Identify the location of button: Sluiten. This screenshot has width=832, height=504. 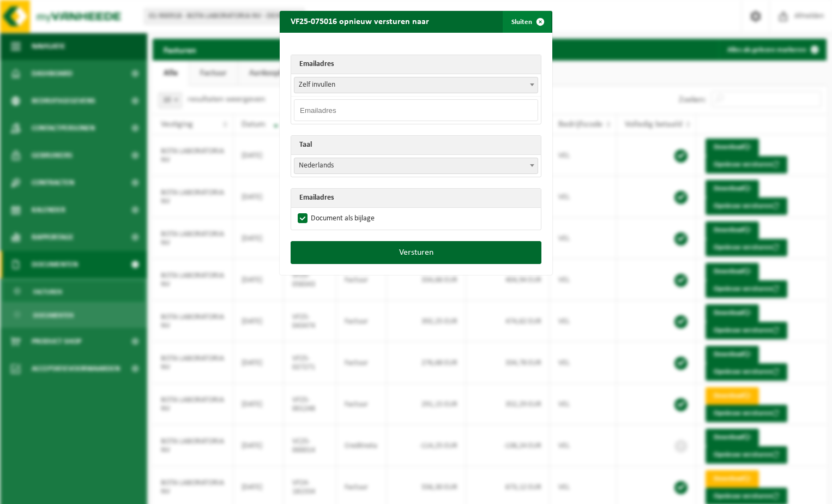
(527, 22).